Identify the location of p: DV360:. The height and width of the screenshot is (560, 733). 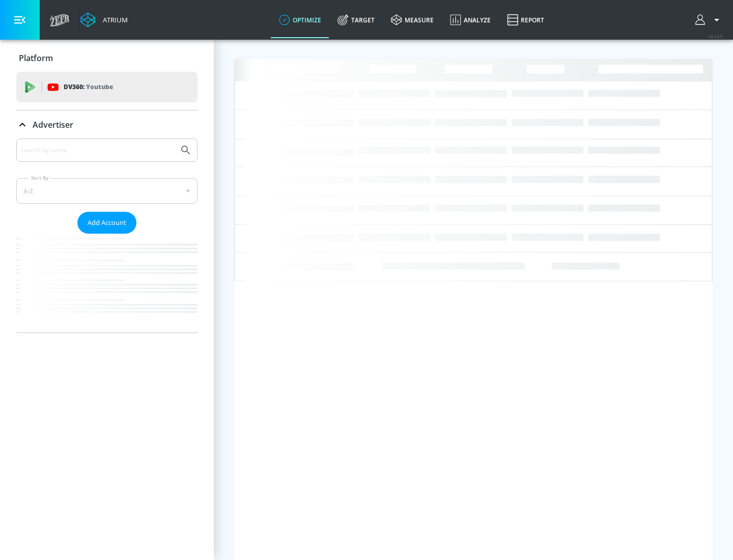
(88, 87).